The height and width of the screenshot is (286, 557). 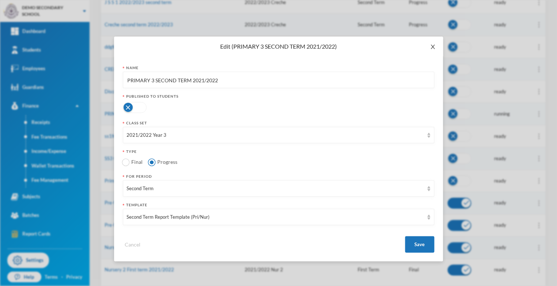 What do you see at coordinates (279, 205) in the screenshot?
I see `div: Template` at bounding box center [279, 205].